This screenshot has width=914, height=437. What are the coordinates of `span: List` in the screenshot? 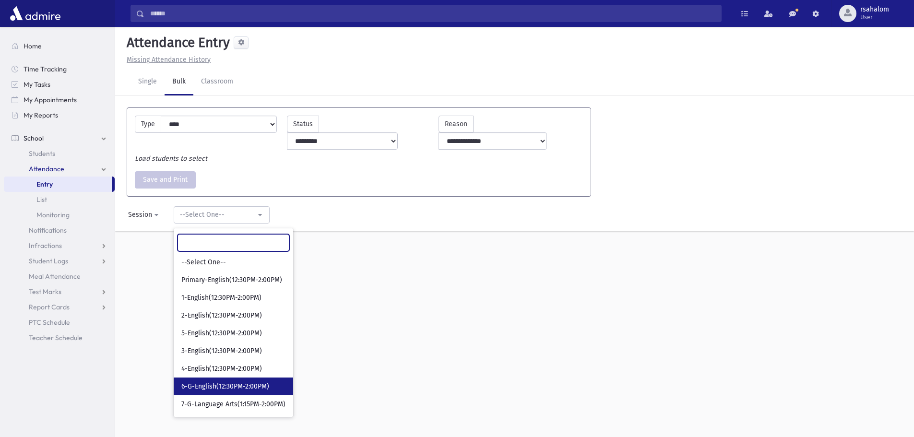 It's located at (42, 200).